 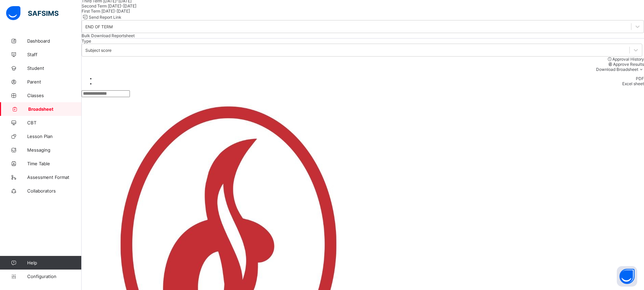 What do you see at coordinates (55, 150) in the screenshot?
I see `span: Messaging` at bounding box center [55, 150].